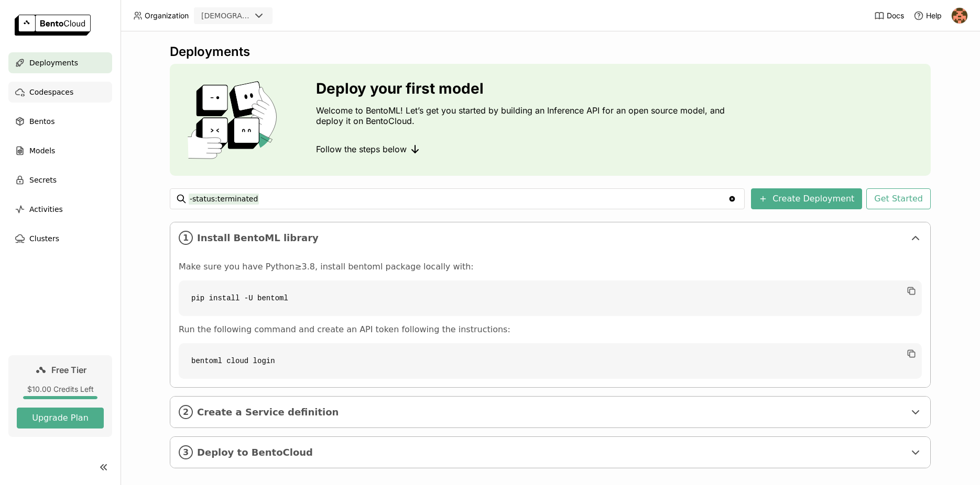  What do you see at coordinates (52, 25) in the screenshot?
I see `img: logo` at bounding box center [52, 25].